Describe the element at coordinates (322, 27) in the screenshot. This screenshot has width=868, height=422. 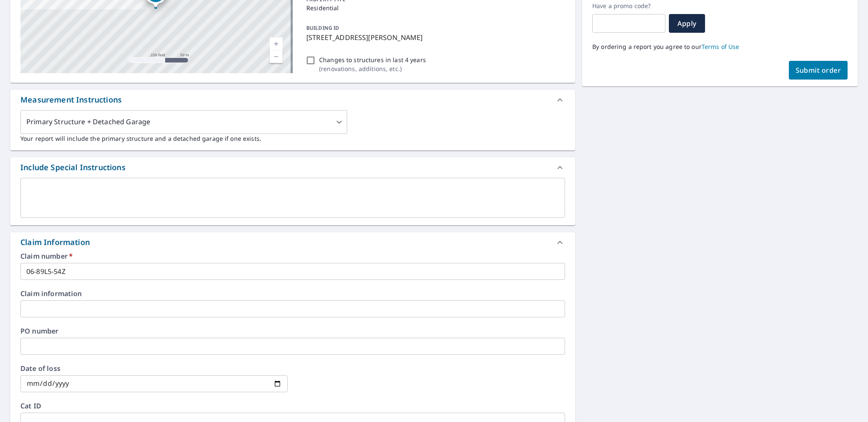
I see `p: BUILDING ID` at that location.